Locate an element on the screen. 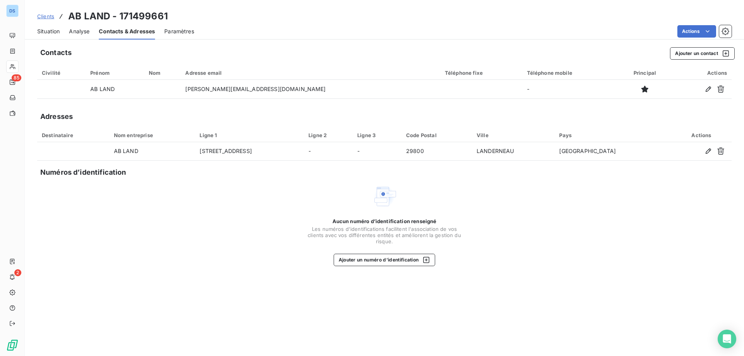 This screenshot has width=744, height=356. span: Analyse is located at coordinates (79, 31).